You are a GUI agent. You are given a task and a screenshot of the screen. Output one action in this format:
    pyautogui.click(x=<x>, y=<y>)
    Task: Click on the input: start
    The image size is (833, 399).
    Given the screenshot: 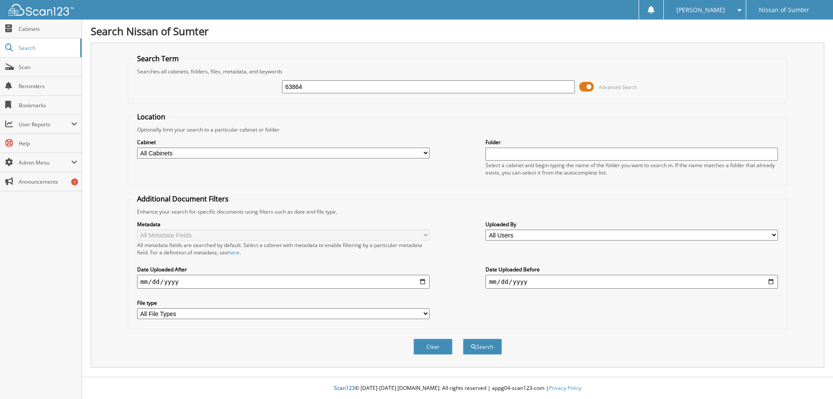 What is the action you would take?
    pyautogui.click(x=283, y=282)
    